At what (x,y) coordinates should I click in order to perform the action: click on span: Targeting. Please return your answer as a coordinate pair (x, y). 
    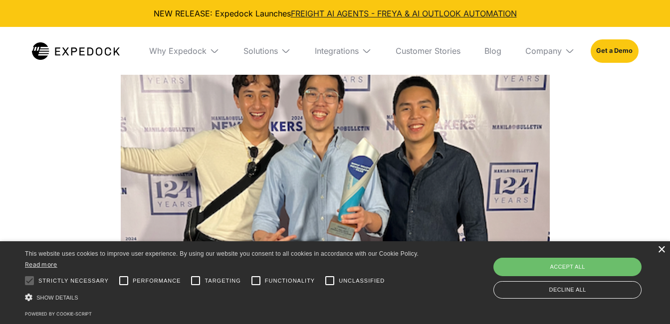
    Looking at the image, I should click on (222, 281).